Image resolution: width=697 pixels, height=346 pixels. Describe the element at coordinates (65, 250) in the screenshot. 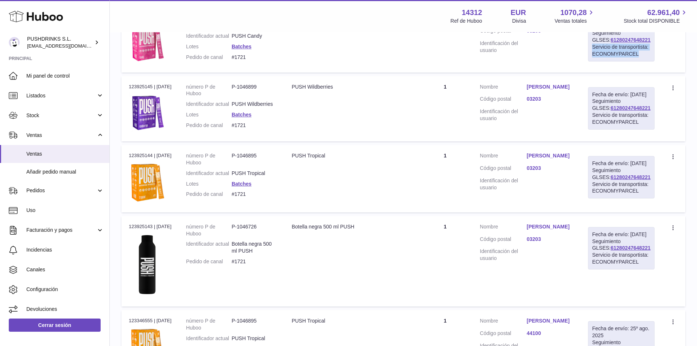

I see `span: Incidencias` at that location.